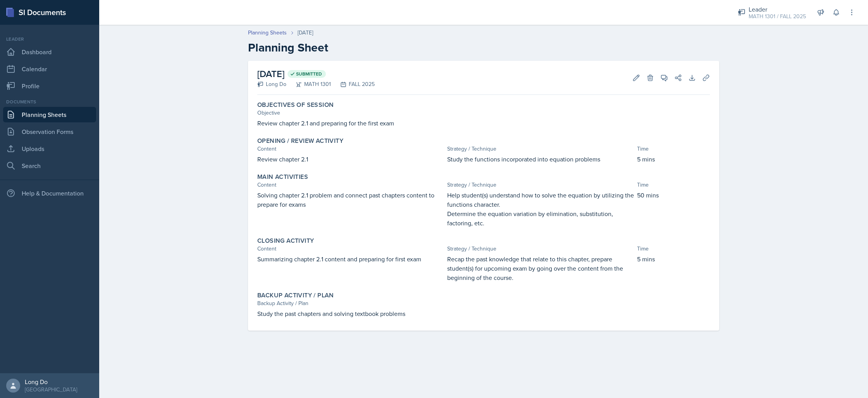 The width and height of the screenshot is (868, 398). What do you see at coordinates (541, 219) in the screenshot?
I see `p: Determine the equation variation by elimination, substitution, factoring, etc.` at bounding box center [541, 219].